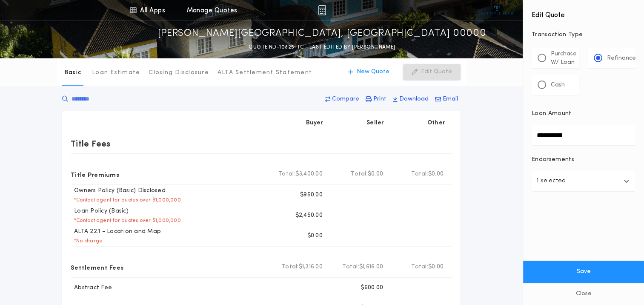 Image resolution: width=644 pixels, height=305 pixels. What do you see at coordinates (73, 73) in the screenshot?
I see `p: Basic` at bounding box center [73, 73].